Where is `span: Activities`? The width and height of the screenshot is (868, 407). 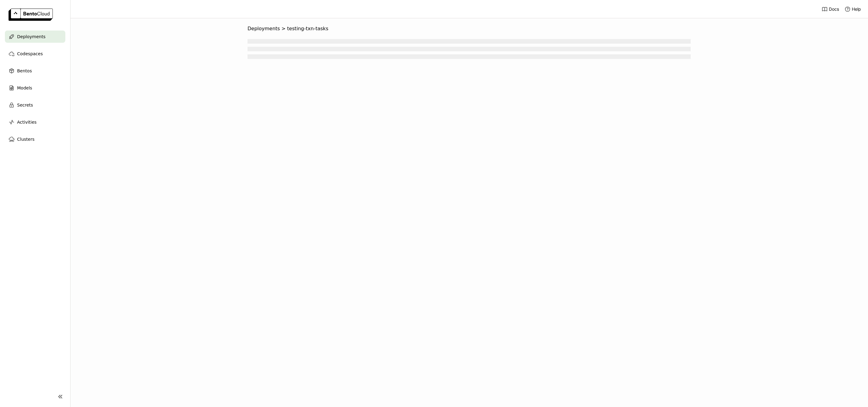
span: Activities is located at coordinates (27, 122).